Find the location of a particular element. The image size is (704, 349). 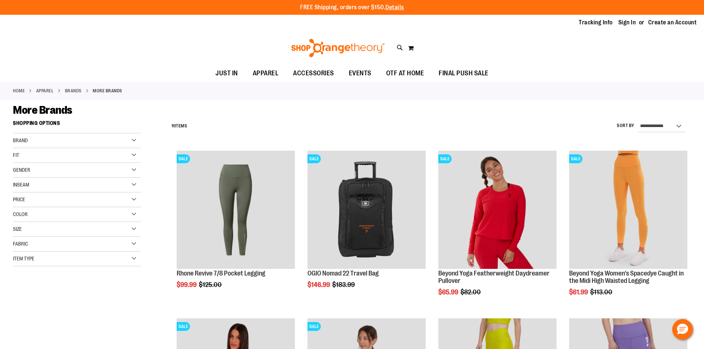

span: Color is located at coordinates (20, 214).